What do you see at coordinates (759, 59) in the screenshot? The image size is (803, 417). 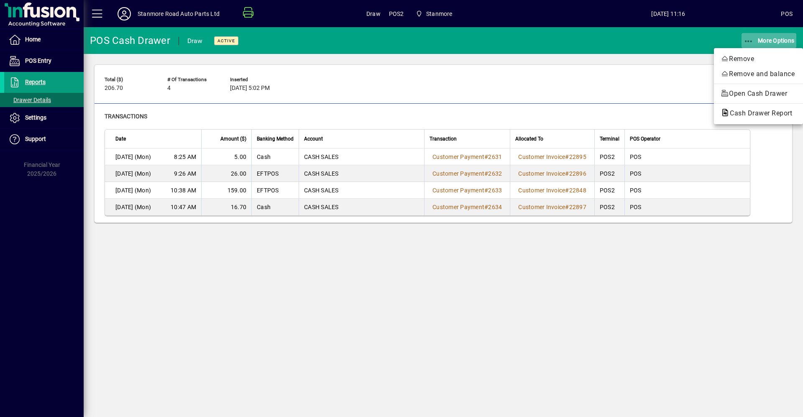 I see `span: Remove` at bounding box center [759, 59].